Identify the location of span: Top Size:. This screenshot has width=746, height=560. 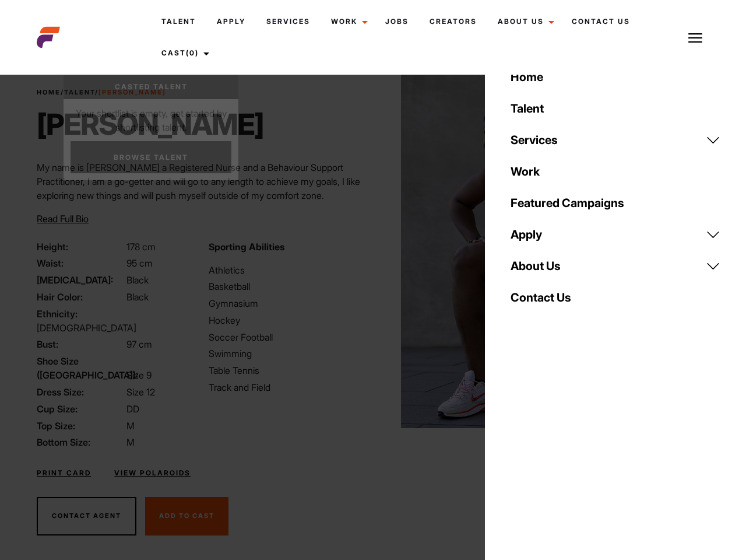
(80, 426).